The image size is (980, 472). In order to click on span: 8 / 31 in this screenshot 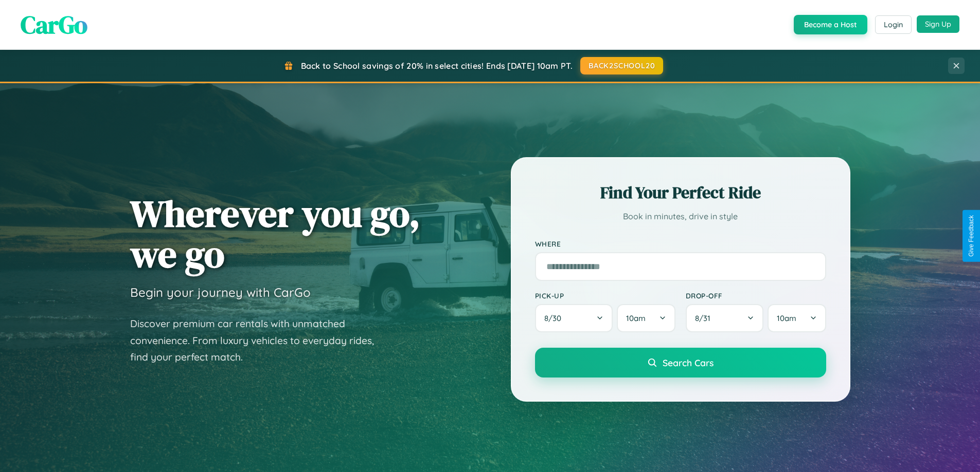, I will do `click(705, 318)`.